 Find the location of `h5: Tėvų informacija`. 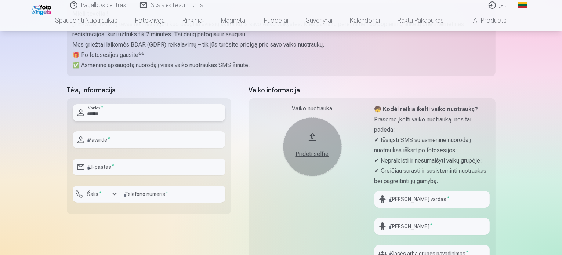

h5: Tėvų informacija is located at coordinates (149, 90).